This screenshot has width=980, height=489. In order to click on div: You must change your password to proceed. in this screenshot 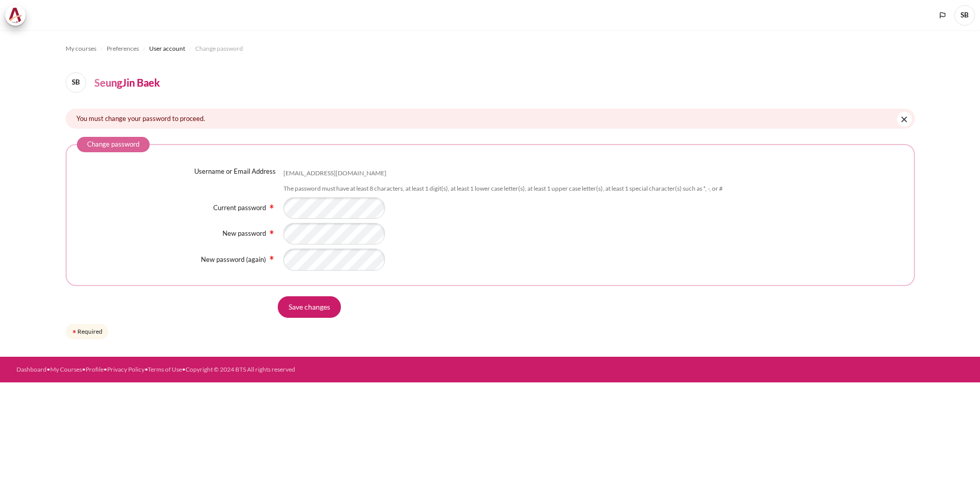, I will do `click(490, 119)`.